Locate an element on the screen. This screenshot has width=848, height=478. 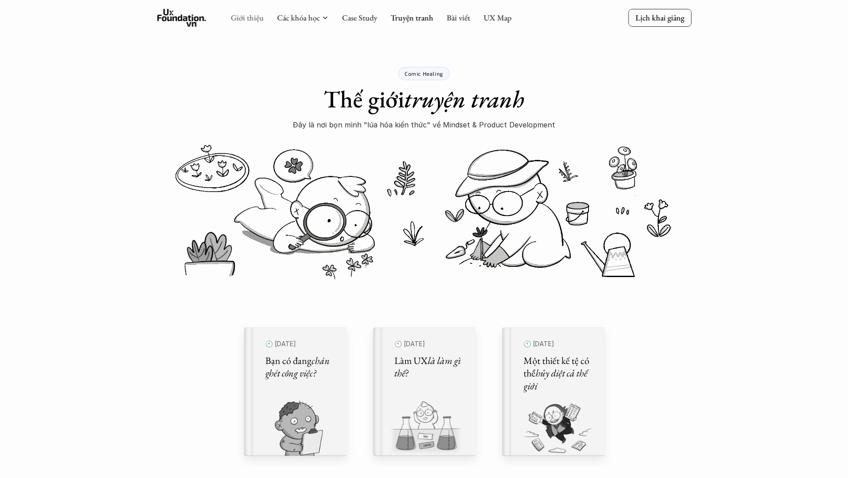
h5: Bạn có đang is located at coordinates (300, 367).